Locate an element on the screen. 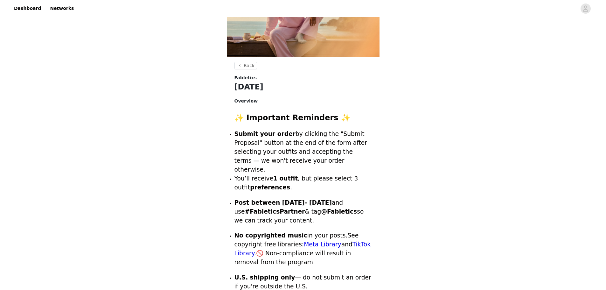 This screenshot has height=290, width=606. a: Networks is located at coordinates (62, 8).